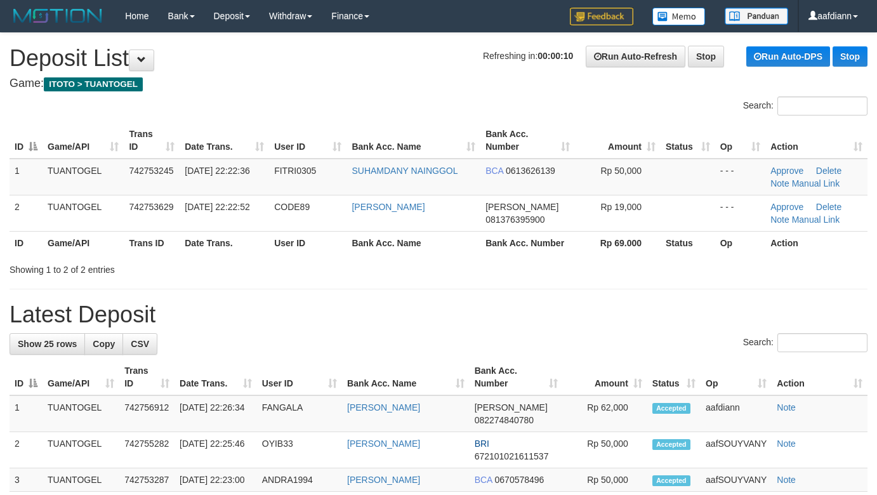 This screenshot has width=877, height=495. Describe the element at coordinates (26, 480) in the screenshot. I see `td: 3` at that location.